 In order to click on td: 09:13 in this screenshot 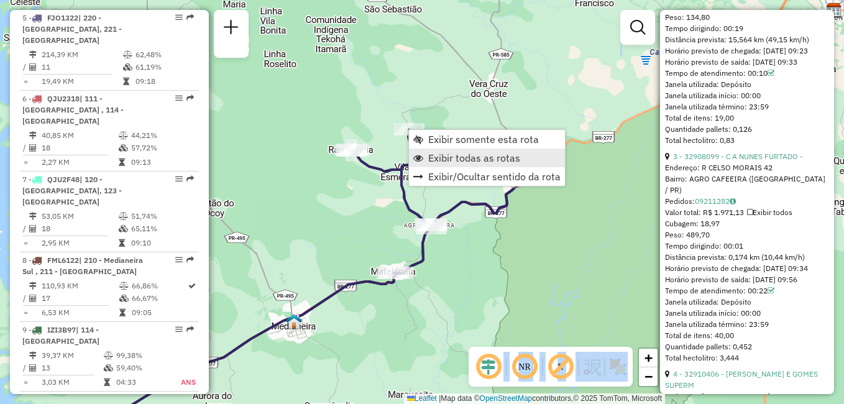, I will do `click(162, 162)`.